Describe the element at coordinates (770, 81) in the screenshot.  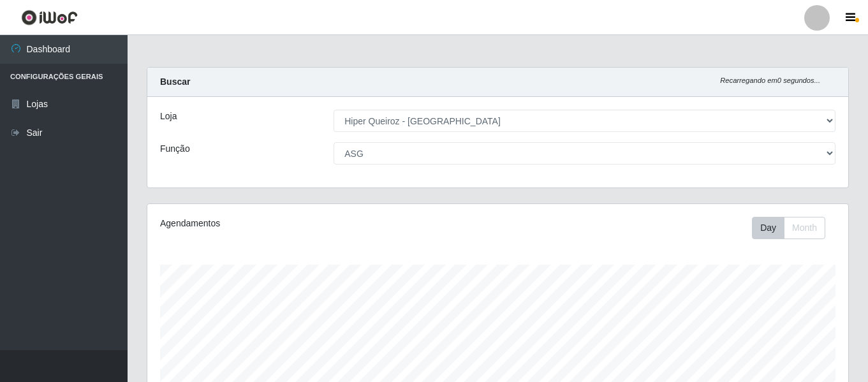
I see `i: Recarregando em 0 segundos...` at that location.